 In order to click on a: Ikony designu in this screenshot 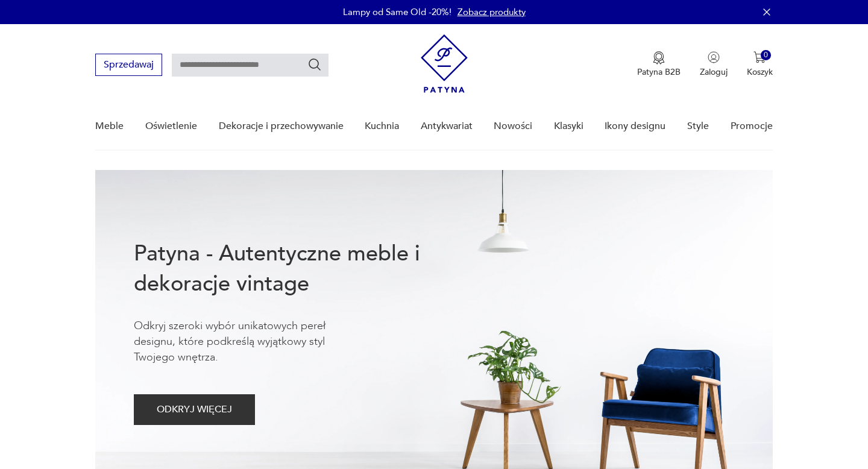, I will do `click(635, 126)`.